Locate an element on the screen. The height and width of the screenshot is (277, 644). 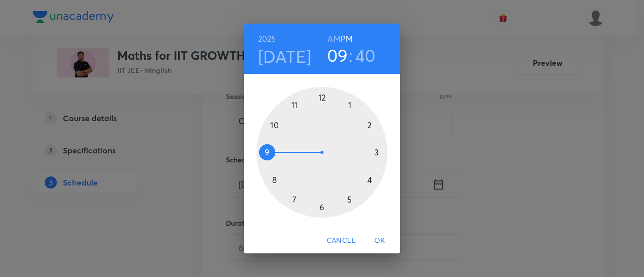
h6: 2025 is located at coordinates (268, 39).